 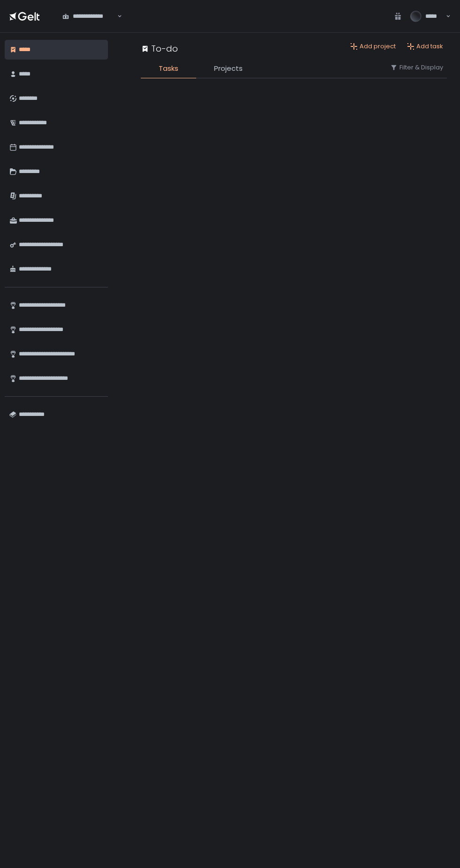 I want to click on div: To-do, so click(x=159, y=48).